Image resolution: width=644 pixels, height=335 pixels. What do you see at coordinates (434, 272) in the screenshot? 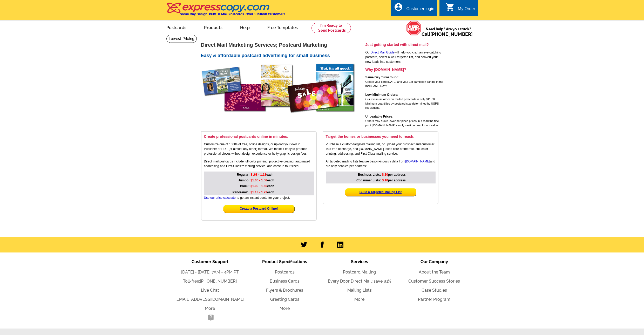
I see `a: About the Team` at bounding box center [434, 272].